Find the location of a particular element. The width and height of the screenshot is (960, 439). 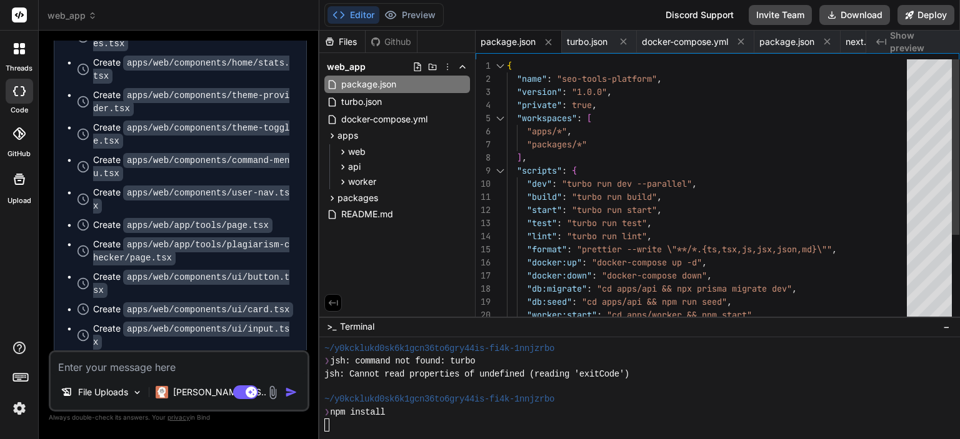

div: 20 is located at coordinates (483, 315).